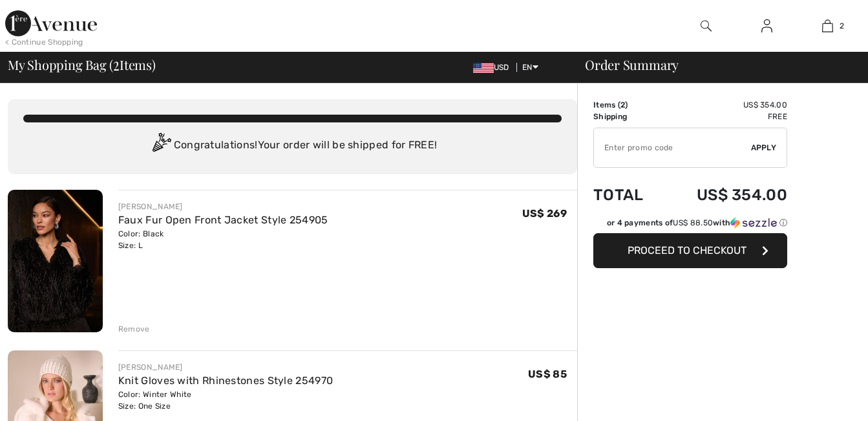 The width and height of the screenshot is (868, 421). Describe the element at coordinates (628, 105) in the screenshot. I see `td: Items ( )` at that location.